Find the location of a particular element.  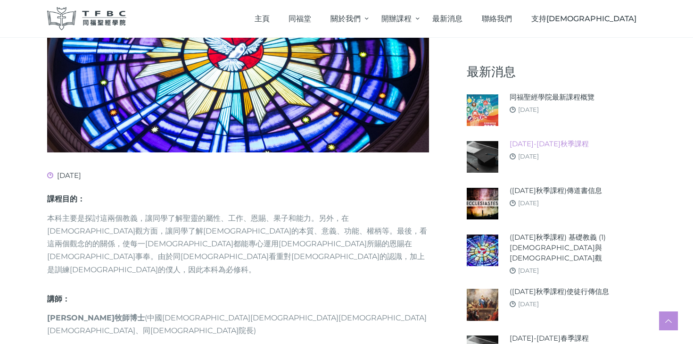

img: (2025年秋季課程)使徒行傳信息 is located at coordinates (482, 304).